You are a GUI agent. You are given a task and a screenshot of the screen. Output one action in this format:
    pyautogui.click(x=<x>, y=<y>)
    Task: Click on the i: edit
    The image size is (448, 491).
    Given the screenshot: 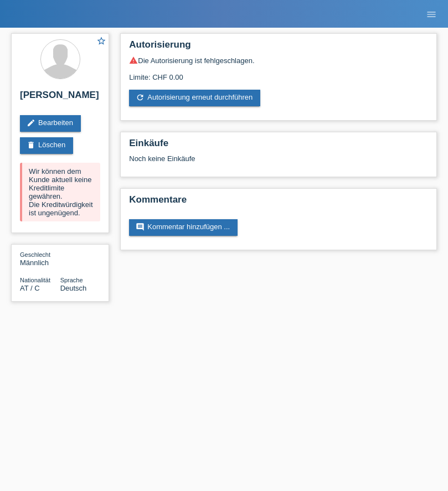 What is the action you would take?
    pyautogui.click(x=31, y=123)
    